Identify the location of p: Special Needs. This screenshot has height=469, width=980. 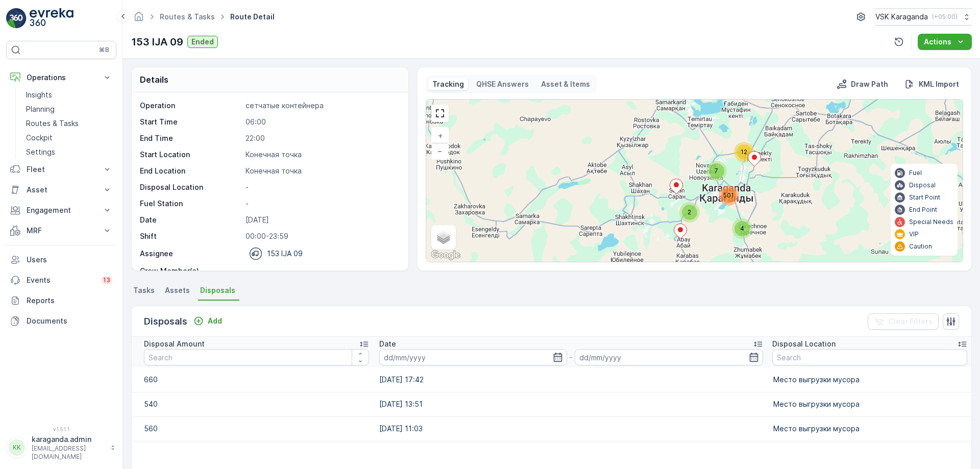
(931, 222).